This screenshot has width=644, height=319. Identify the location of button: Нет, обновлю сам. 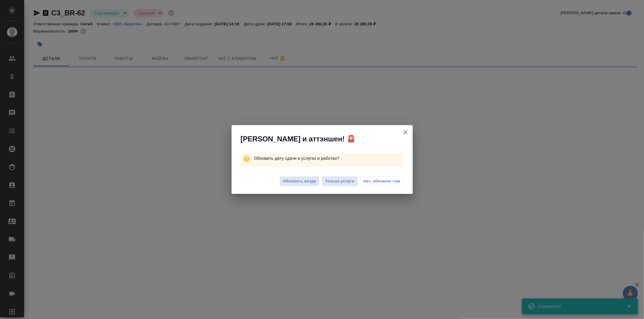
(382, 181).